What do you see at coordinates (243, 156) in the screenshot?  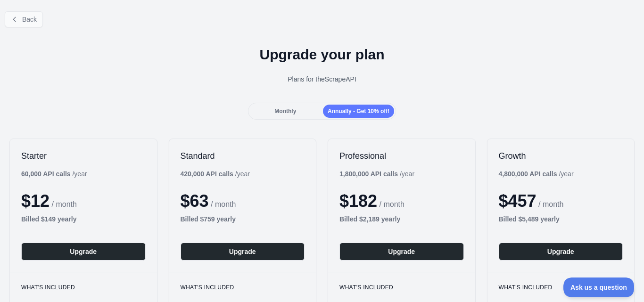 I see `h2: Standard` at bounding box center [243, 156].